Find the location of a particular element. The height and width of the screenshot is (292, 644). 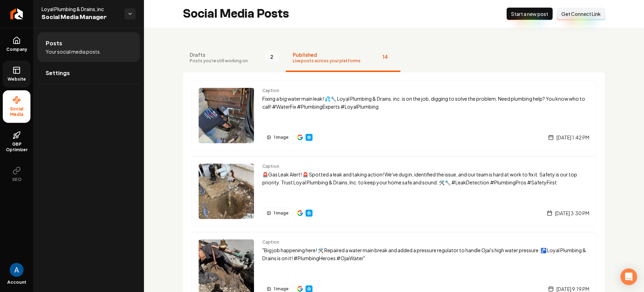

span: 14 is located at coordinates (385, 57).